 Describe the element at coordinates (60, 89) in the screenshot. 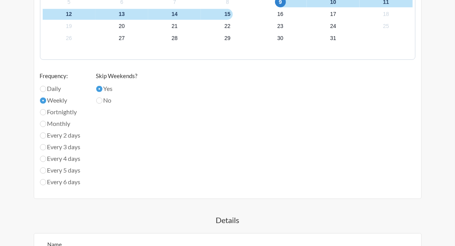

I see `label: Daily` at that location.